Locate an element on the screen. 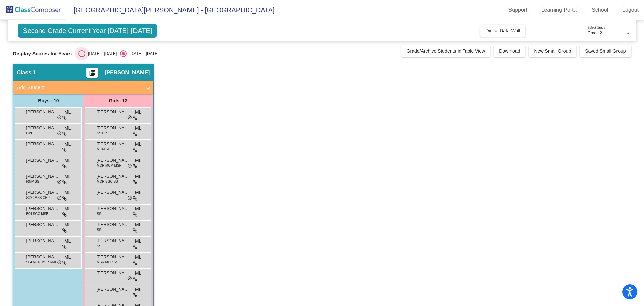  span: Download is located at coordinates (509, 51).